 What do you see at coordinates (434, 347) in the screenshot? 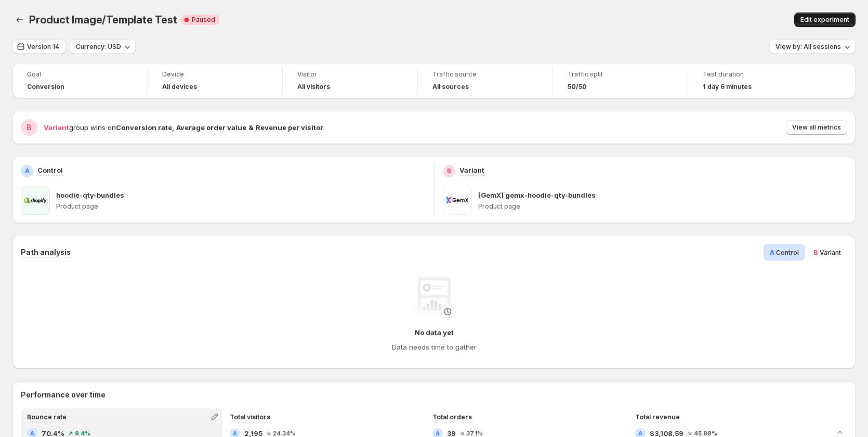
I see `h4: Data needs time to gather` at bounding box center [434, 347].